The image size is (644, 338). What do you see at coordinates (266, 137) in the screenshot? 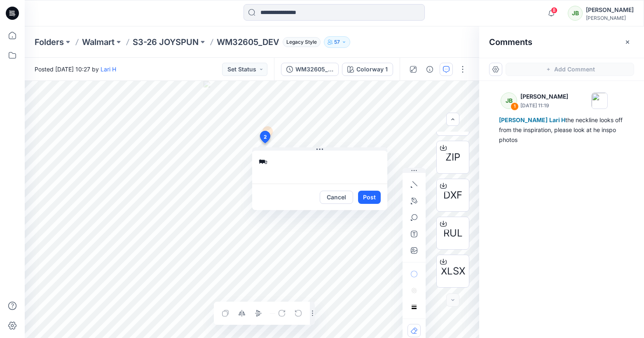
I see `span: 2` at bounding box center [266, 137].